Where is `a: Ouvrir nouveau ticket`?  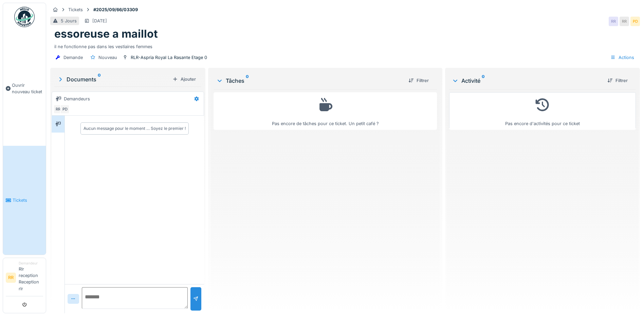
a: Ouvrir nouveau ticket is located at coordinates (24, 88).